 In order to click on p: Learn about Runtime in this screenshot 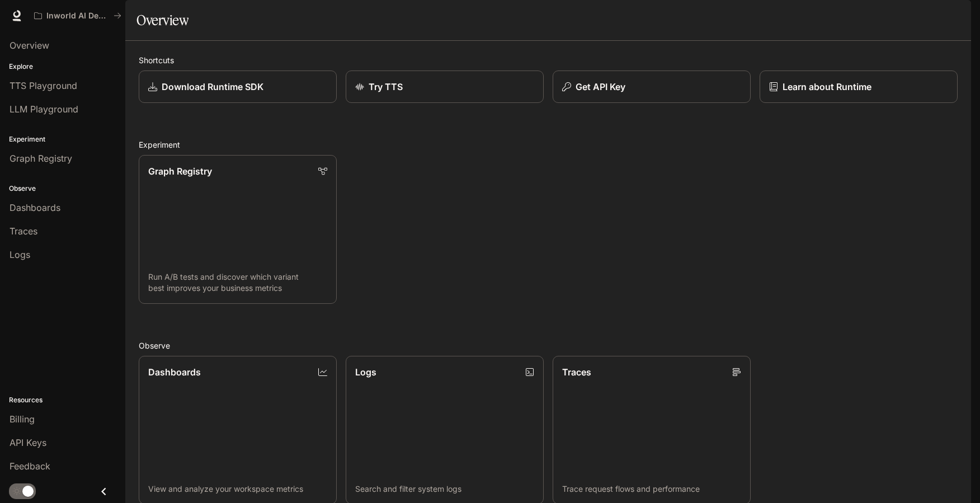, I will do `click(826, 87)`.